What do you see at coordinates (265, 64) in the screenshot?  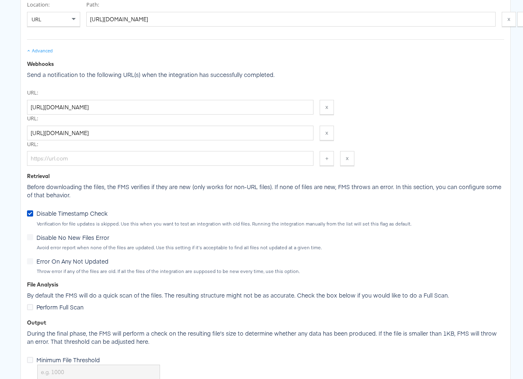 I see `div: Webhooks` at bounding box center [265, 64].